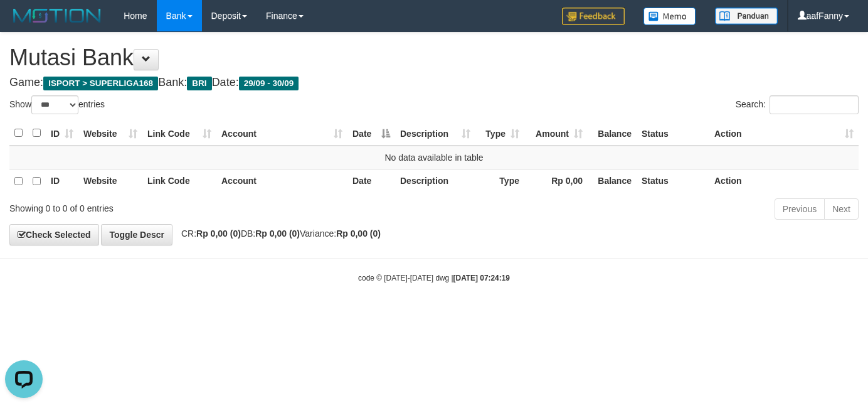 Image resolution: width=868 pixels, height=408 pixels. What do you see at coordinates (180, 181) in the screenshot?
I see `th: Link Code` at bounding box center [180, 181].